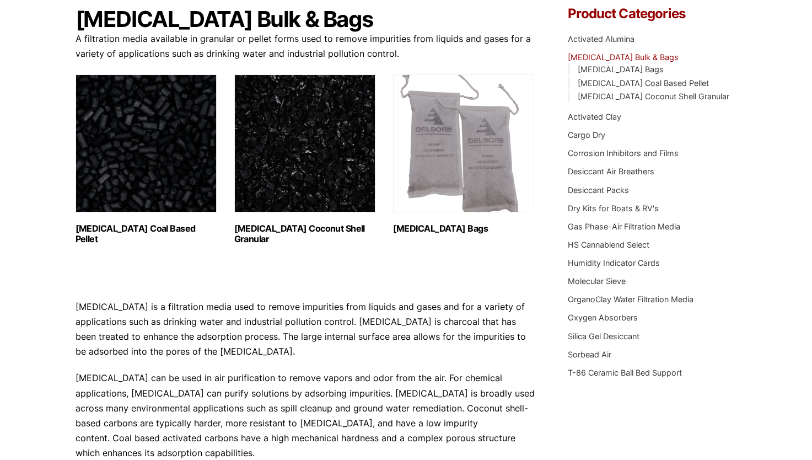 The image size is (812, 460). Describe the element at coordinates (464, 154) in the screenshot. I see `a: Visit product category Activated Carbon Bags` at that location.